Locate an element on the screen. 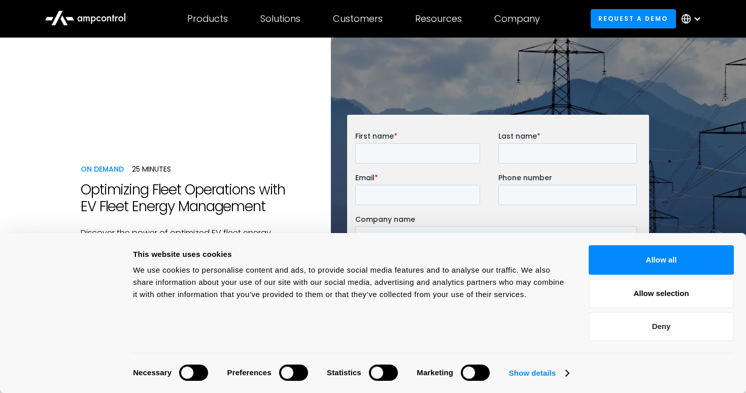 This screenshot has height=393, width=746. a: Request a demo is located at coordinates (633, 18).